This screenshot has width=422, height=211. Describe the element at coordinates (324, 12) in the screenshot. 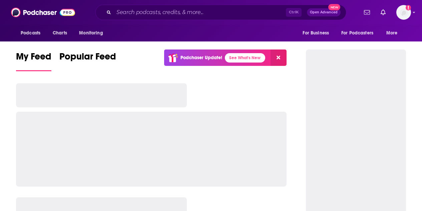

I see `button: Open AdvancedNew` at that location.